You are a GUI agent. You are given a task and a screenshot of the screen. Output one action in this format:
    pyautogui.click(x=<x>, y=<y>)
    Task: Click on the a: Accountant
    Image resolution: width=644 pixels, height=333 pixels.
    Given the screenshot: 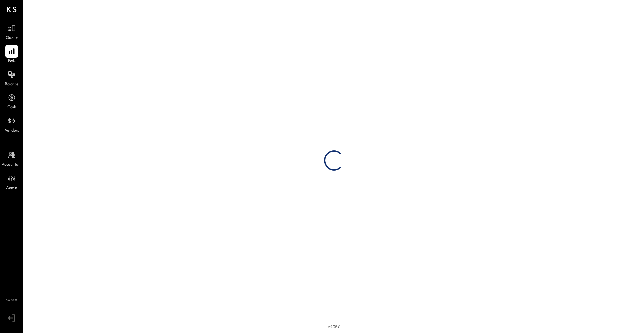 What is the action you would take?
    pyautogui.click(x=12, y=158)
    